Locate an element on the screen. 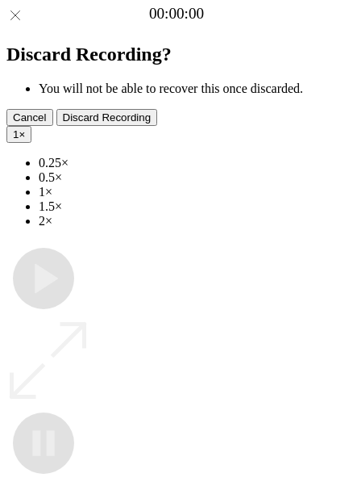 The width and height of the screenshot is (353, 486). h2: Discard Recording? is located at coordinates (177, 54).